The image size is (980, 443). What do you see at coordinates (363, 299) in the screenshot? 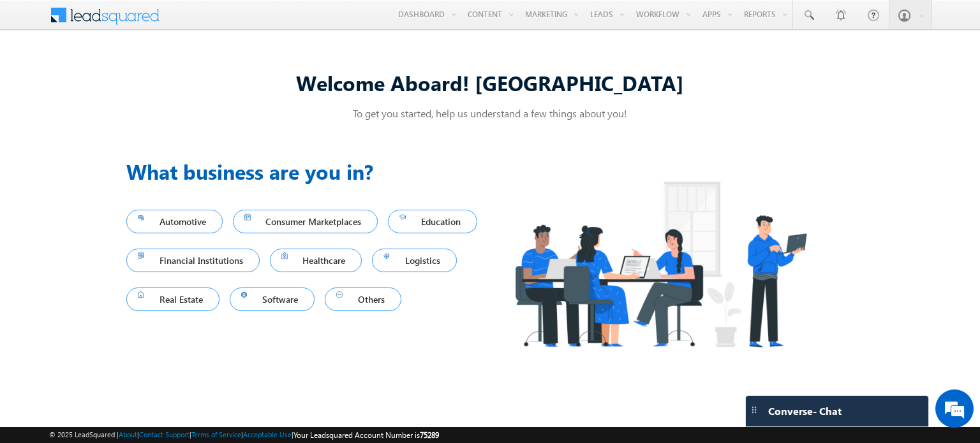
I see `span: Others` at bounding box center [363, 299].